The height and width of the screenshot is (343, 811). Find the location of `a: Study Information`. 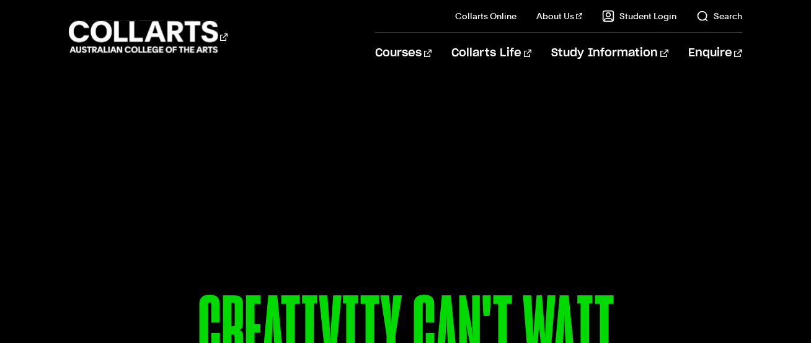

a: Study Information is located at coordinates (609, 53).